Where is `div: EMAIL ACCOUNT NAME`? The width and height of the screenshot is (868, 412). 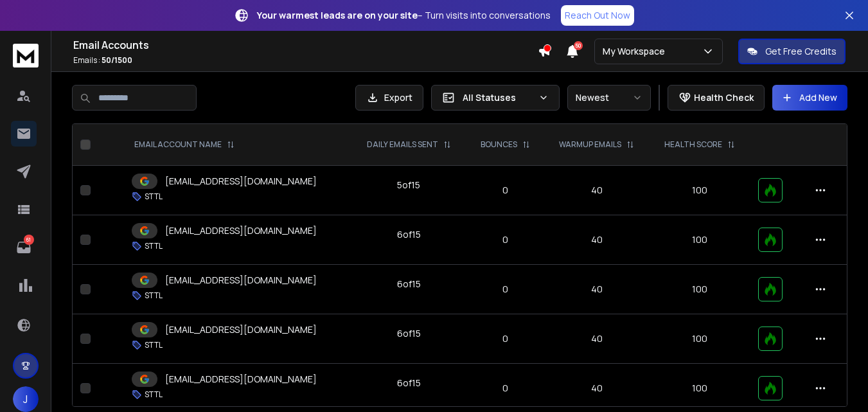
div: EMAIL ACCOUNT NAME is located at coordinates (184, 144).